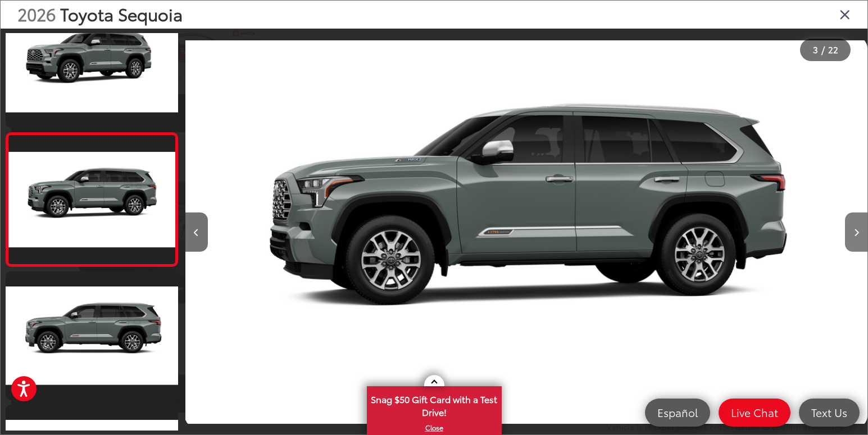  What do you see at coordinates (434, 405) in the screenshot?
I see `span: Snag $50 Gift Card with a Test Drive!` at bounding box center [434, 405].